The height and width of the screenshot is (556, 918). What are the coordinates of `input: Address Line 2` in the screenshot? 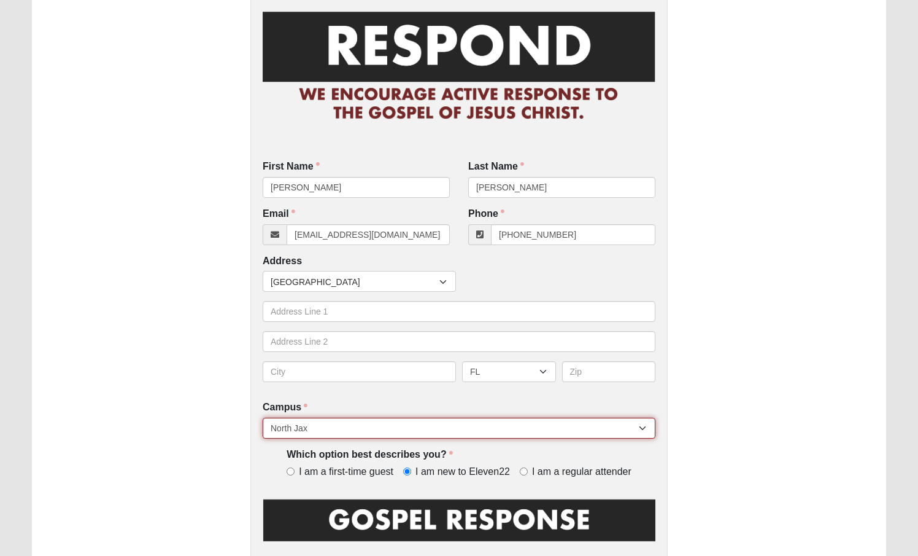 It's located at (459, 341).